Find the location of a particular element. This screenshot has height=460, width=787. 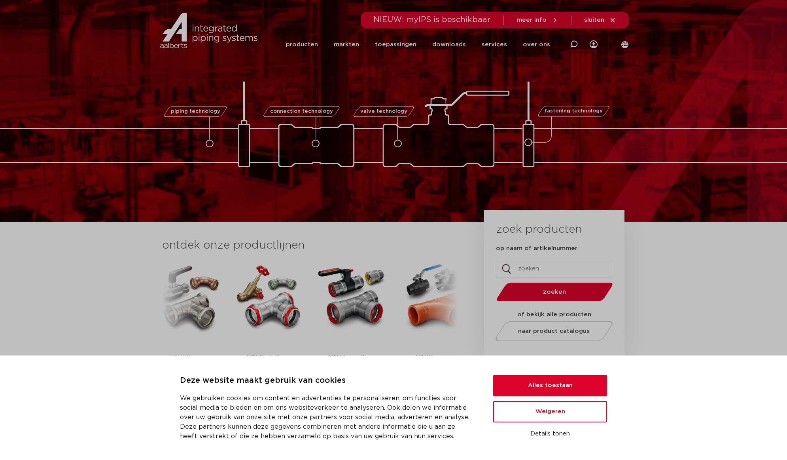

label: op naam of artikelnummer is located at coordinates (537, 248).